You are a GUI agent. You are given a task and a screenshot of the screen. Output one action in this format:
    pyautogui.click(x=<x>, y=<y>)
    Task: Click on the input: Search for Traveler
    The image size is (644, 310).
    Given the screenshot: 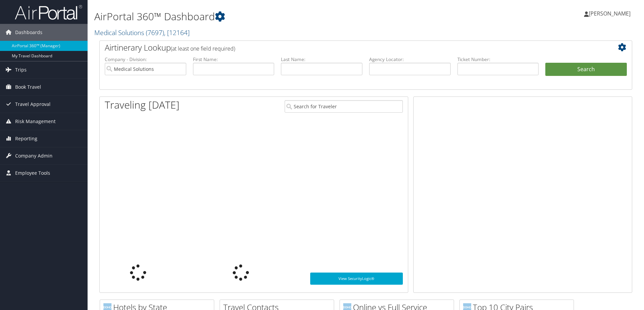 What is the action you would take?
    pyautogui.click(x=344, y=106)
    